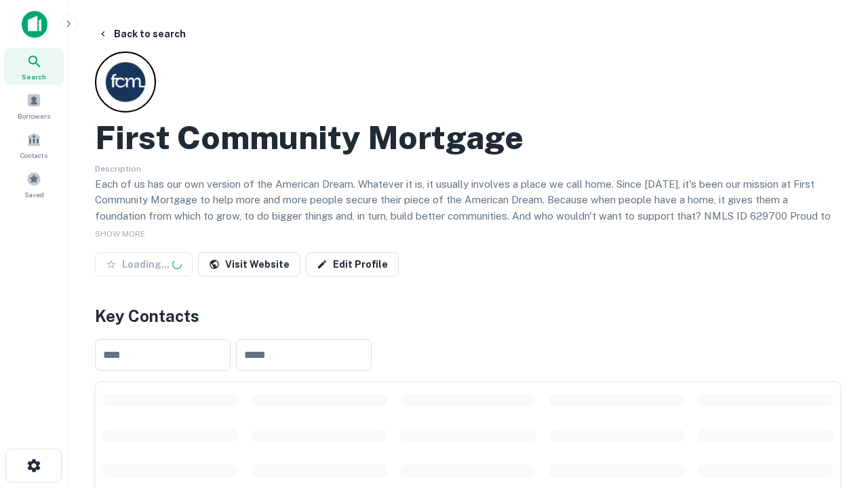 The height and width of the screenshot is (488, 868). I want to click on p: Each of us has our own version of the American Dream. Whatever it is, it usually involves a place..., so click(467, 208).